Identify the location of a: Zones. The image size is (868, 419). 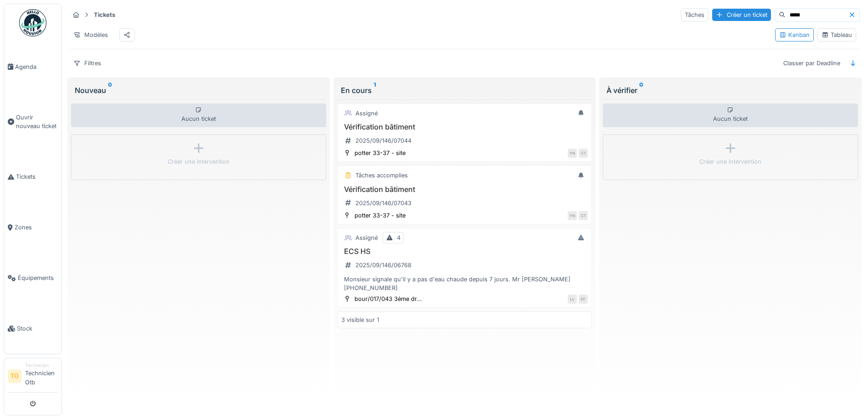
(33, 227).